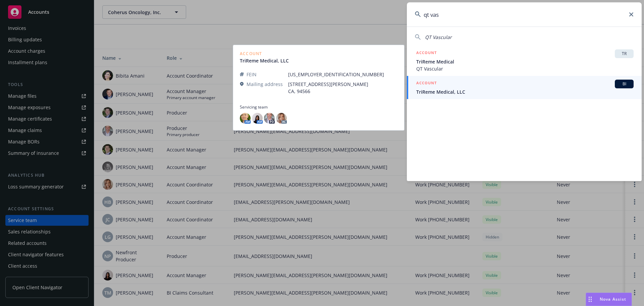  What do you see at coordinates (613, 299) in the screenshot?
I see `span: Nova Assist` at bounding box center [613, 299].